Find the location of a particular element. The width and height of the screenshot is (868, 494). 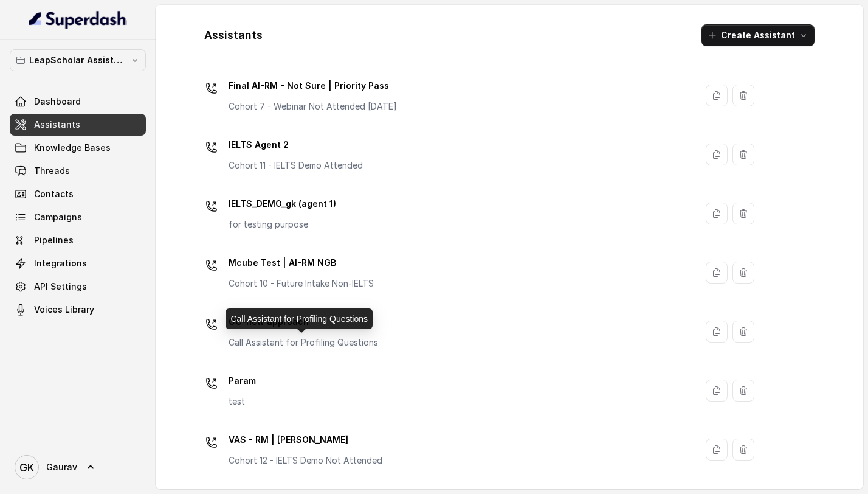

a: Assistants is located at coordinates (78, 124).